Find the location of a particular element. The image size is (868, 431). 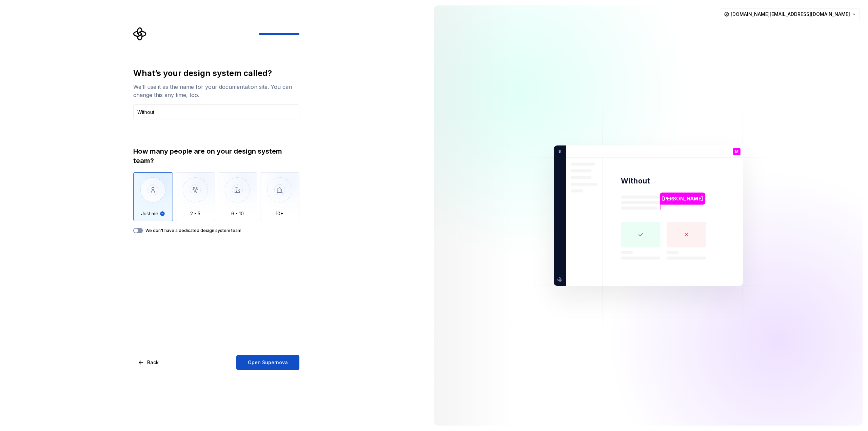

div: How many people are on your design system team? is located at coordinates (216, 156).